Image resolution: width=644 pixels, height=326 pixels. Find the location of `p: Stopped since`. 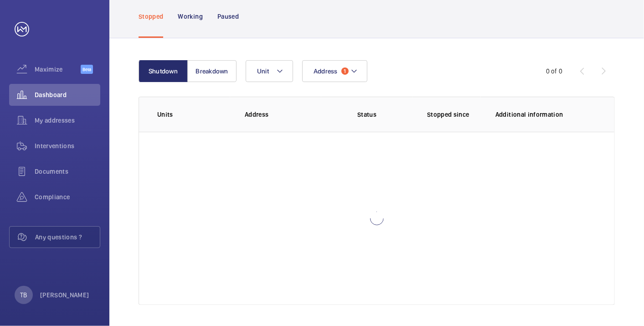

p: Stopped since is located at coordinates (454, 114).